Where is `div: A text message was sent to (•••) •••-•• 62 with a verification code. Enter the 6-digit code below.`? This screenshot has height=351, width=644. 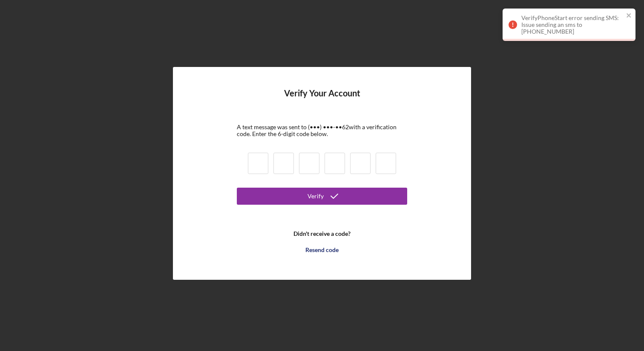 div: A text message was sent to (•••) •••-•• 62 with a verification code. Enter the 6-digit code below. is located at coordinates (322, 130).